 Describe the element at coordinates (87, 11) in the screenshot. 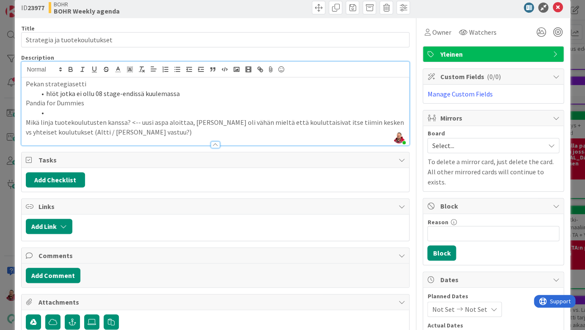

I see `b: BOHR Weekly agenda` at that location.